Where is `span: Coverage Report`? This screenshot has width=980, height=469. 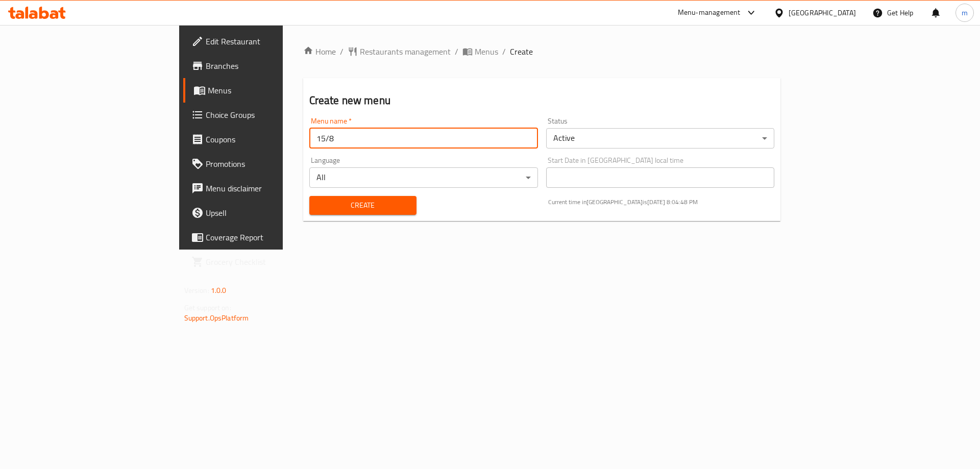
span: Coverage Report is located at coordinates (270, 237).